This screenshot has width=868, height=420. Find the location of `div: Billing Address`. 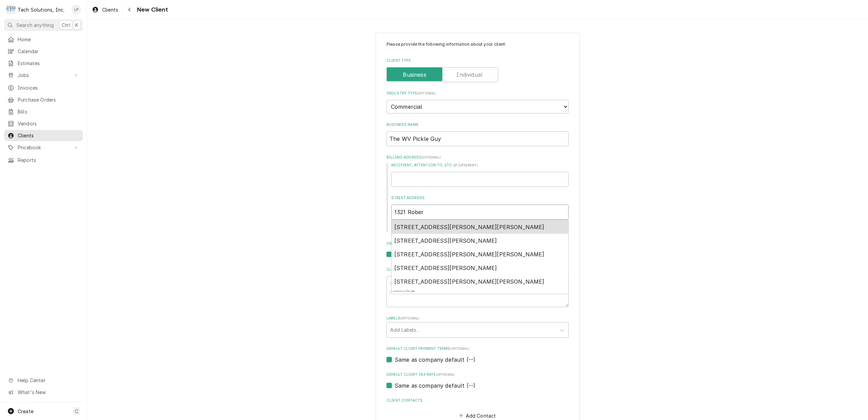

div: Billing Address is located at coordinates (477, 194).